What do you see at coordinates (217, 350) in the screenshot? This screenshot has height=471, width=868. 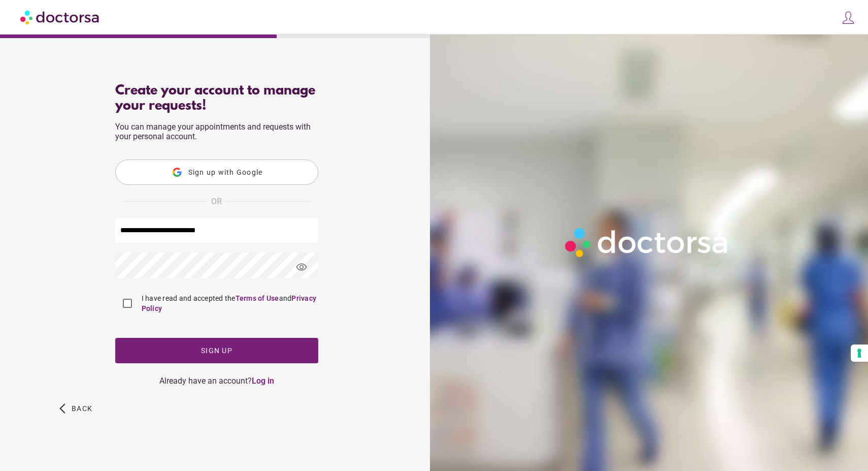 I see `button: Sign up` at bounding box center [217, 350].